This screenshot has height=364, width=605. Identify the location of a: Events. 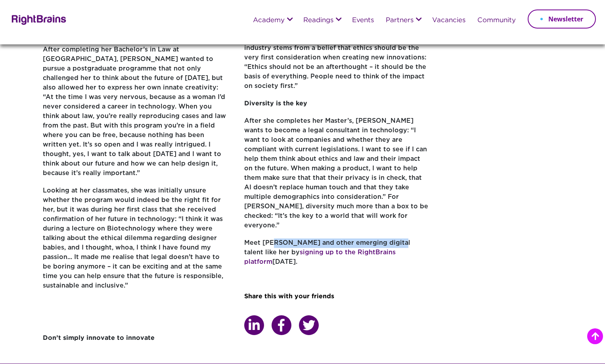
(363, 21).